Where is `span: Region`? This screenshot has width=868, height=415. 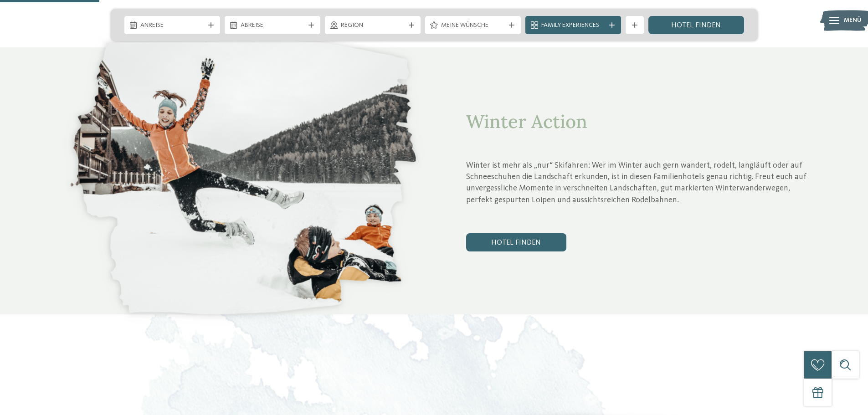 span: Region is located at coordinates (373, 26).